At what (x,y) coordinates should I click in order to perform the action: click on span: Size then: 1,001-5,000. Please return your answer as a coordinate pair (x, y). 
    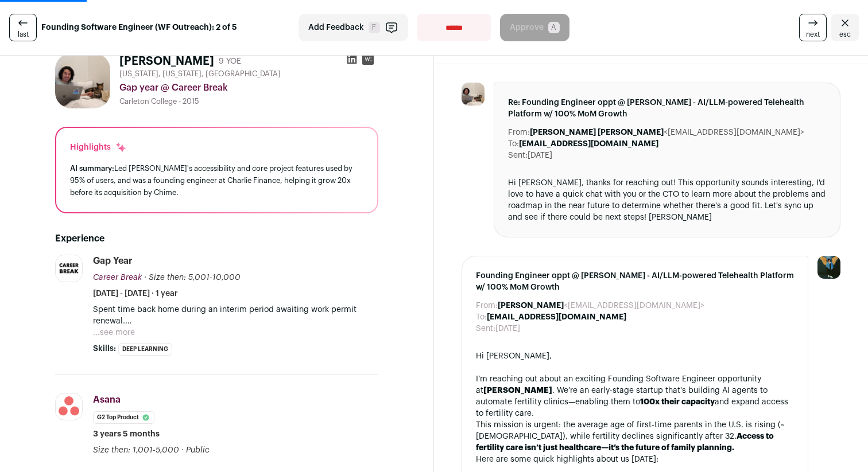
    Looking at the image, I should click on (136, 450).